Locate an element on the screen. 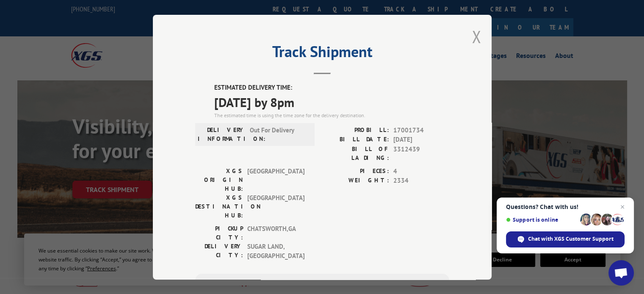  h2: Track Shipment is located at coordinates (322, 54).